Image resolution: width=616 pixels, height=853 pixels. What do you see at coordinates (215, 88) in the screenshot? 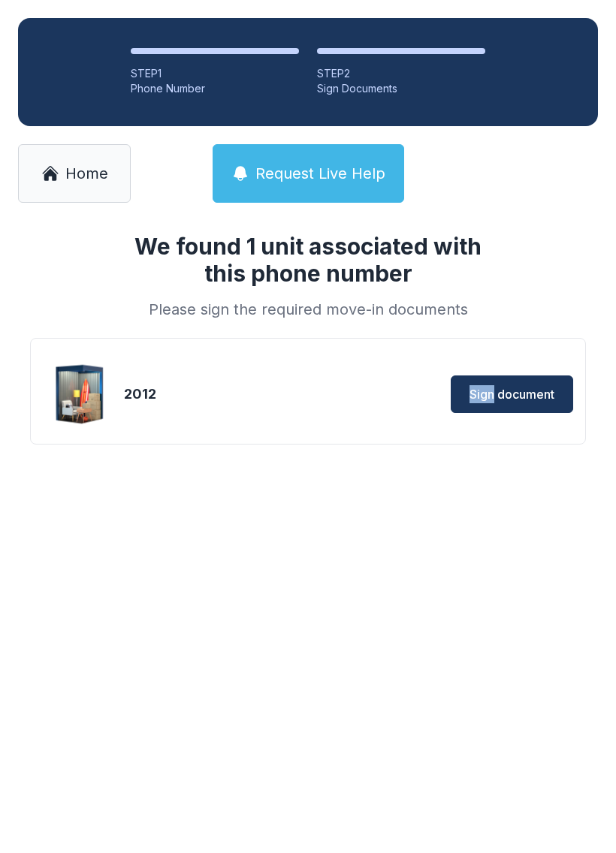
I see `div: Phone Number` at bounding box center [215, 88].